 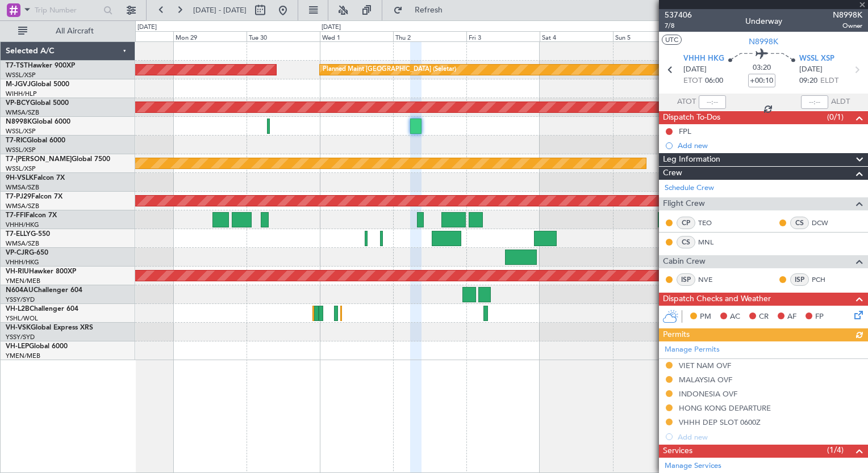 What do you see at coordinates (840, 102) in the screenshot?
I see `span: ALDT` at bounding box center [840, 102].